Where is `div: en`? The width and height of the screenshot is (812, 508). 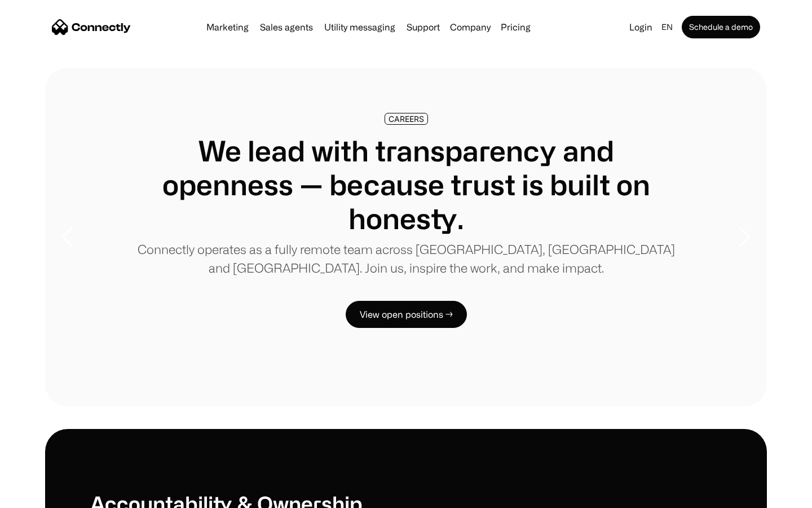 div: en is located at coordinates (667, 27).